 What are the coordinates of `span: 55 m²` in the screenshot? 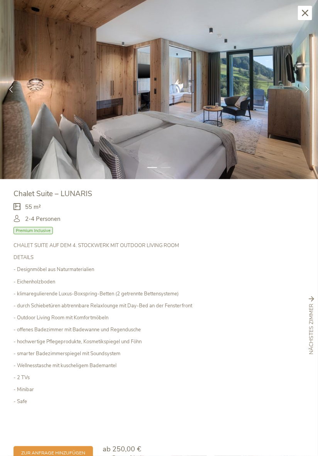 It's located at (33, 207).